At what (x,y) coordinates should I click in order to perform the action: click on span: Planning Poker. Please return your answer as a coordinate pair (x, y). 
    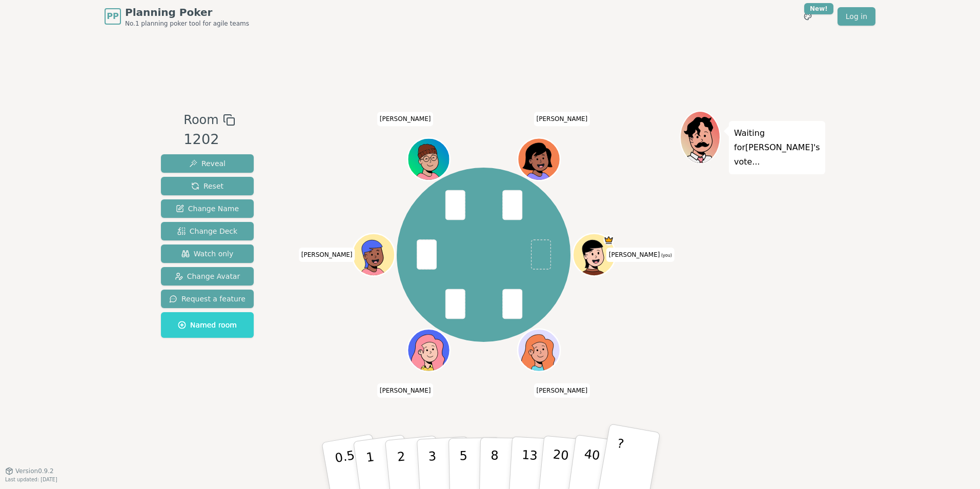
    Looking at the image, I should click on (187, 12).